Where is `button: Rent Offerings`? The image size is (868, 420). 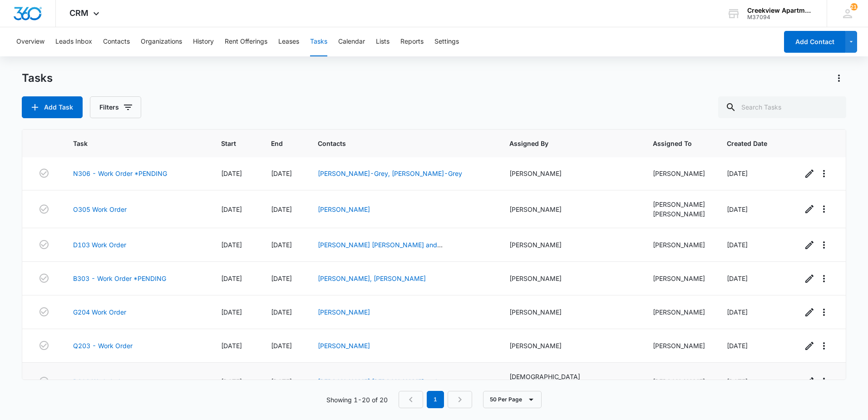
button: Rent Offerings is located at coordinates (246, 42).